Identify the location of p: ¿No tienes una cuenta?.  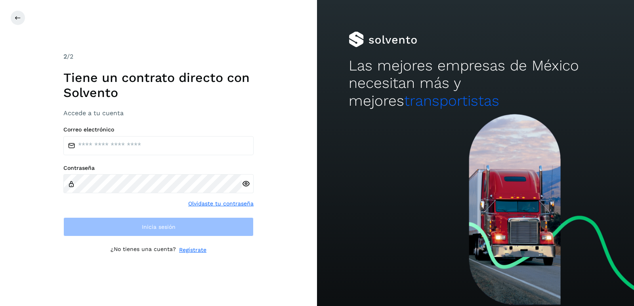
(143, 250).